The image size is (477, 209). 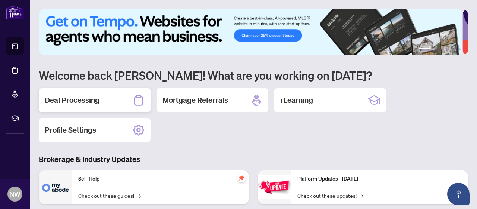 I want to click on a: Check out these updates!→, so click(x=331, y=195).